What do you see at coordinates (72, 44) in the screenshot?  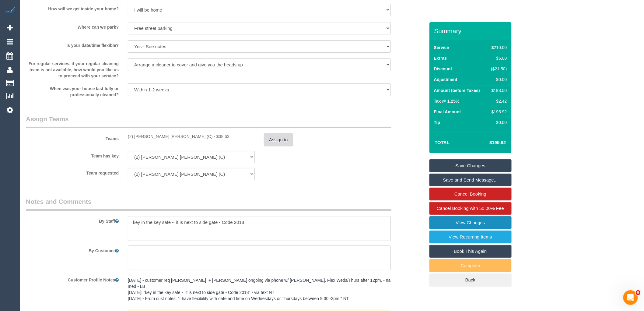 I see `label: Is your date/time flexible?` at bounding box center [72, 44].